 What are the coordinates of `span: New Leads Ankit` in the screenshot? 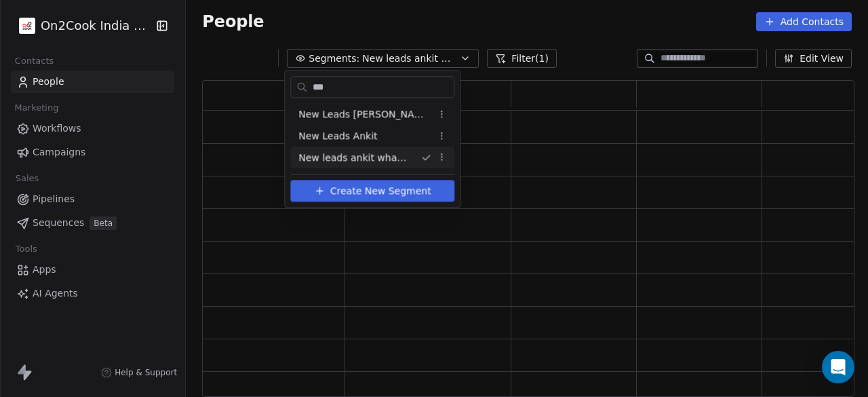 It's located at (338, 136).